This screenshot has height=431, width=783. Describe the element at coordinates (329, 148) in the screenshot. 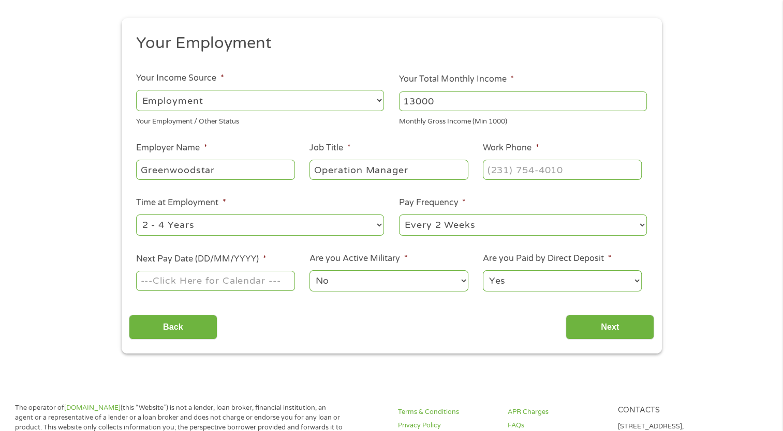

I see `label: Job Title` at that location.